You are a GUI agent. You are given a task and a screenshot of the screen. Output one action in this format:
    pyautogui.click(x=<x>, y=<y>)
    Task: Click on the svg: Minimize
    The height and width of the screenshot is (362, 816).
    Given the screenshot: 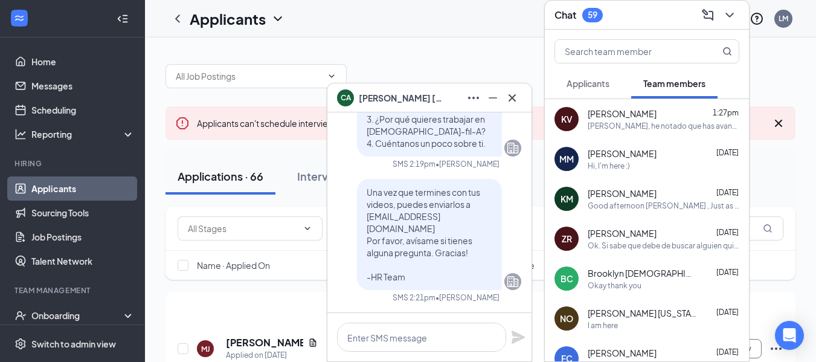 What is the action you would take?
    pyautogui.click(x=493, y=98)
    